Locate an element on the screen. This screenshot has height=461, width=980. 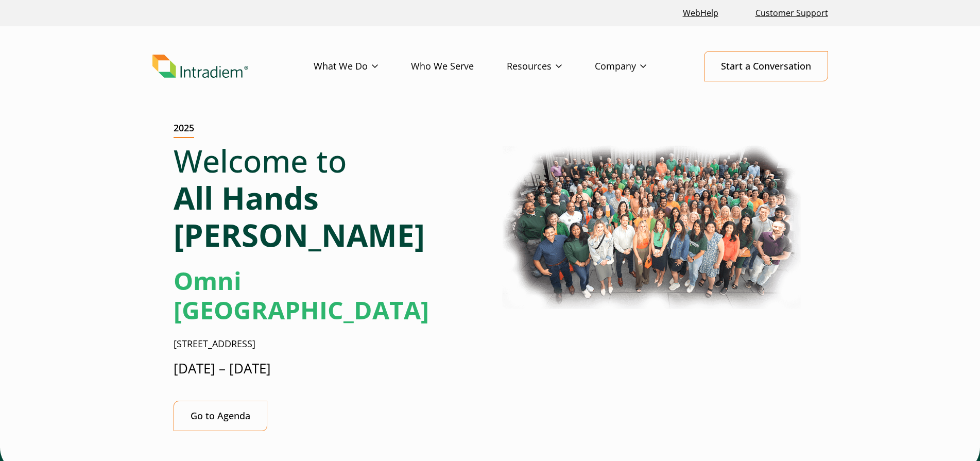
a: Resources is located at coordinates (551, 67).